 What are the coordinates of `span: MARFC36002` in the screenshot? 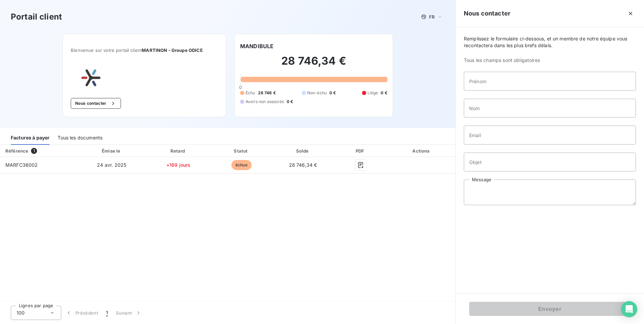 It's located at (22, 165).